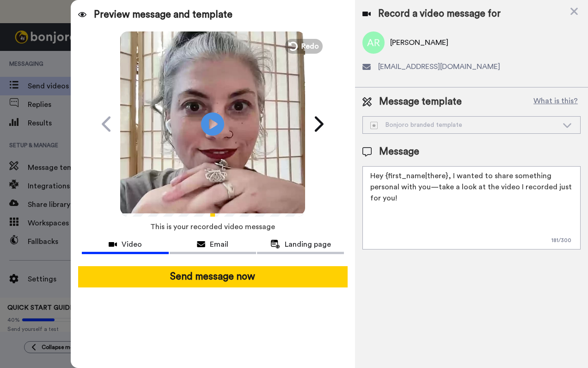  What do you see at coordinates (399, 152) in the screenshot?
I see `span: Message` at bounding box center [399, 152].